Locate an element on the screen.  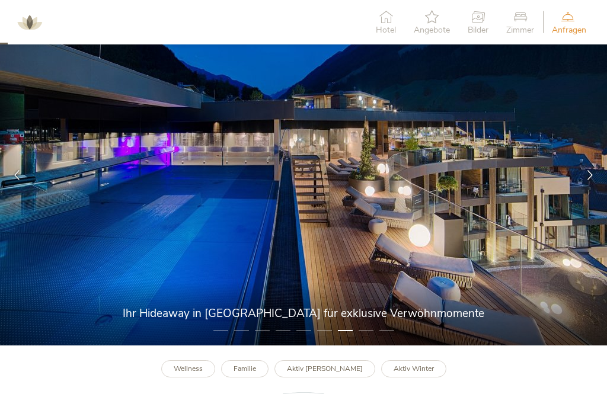
b: Wellness is located at coordinates (188, 369).